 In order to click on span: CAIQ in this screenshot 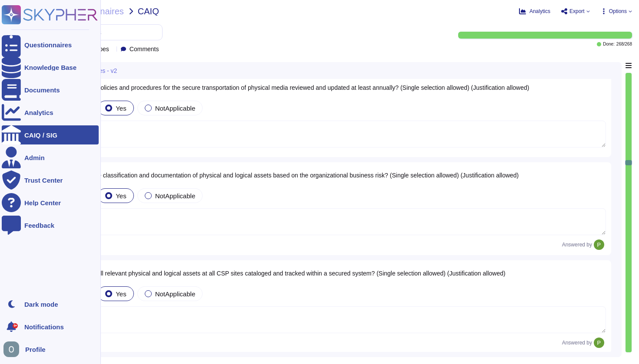, I will do `click(148, 11)`.